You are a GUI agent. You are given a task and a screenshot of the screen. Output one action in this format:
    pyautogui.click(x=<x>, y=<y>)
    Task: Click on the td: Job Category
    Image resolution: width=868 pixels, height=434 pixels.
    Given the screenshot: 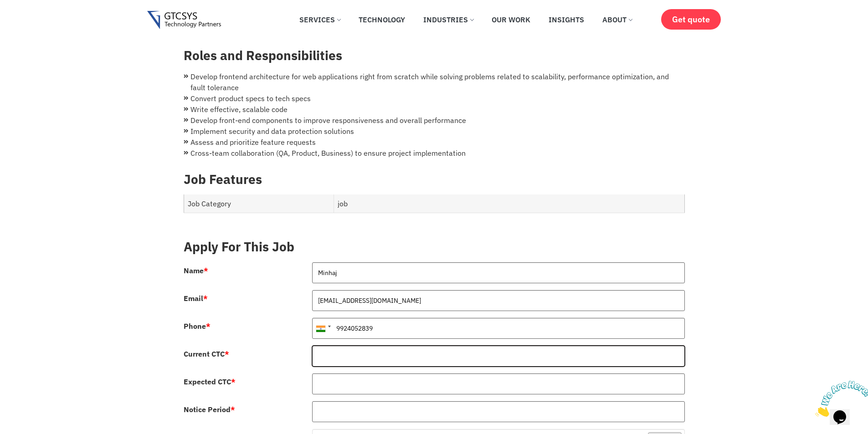 What is the action you would take?
    pyautogui.click(x=259, y=203)
    